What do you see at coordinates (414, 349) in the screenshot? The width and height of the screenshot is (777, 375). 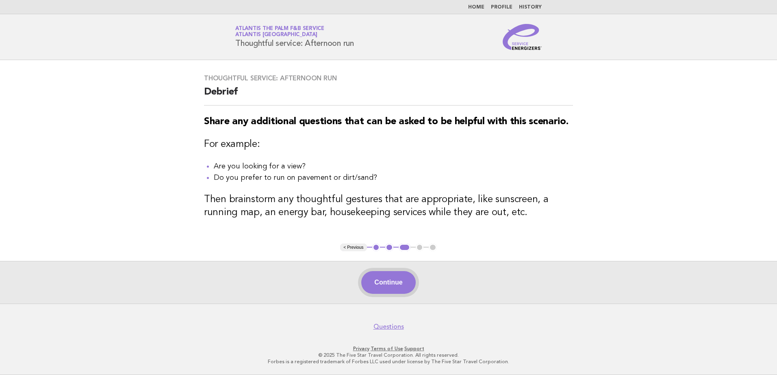 I see `a: Support` at bounding box center [414, 349].